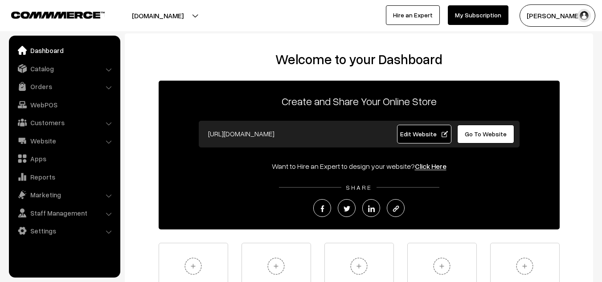 Image resolution: width=602 pixels, height=282 pixels. What do you see at coordinates (413, 15) in the screenshot?
I see `a: Hire an Expert` at bounding box center [413, 15].